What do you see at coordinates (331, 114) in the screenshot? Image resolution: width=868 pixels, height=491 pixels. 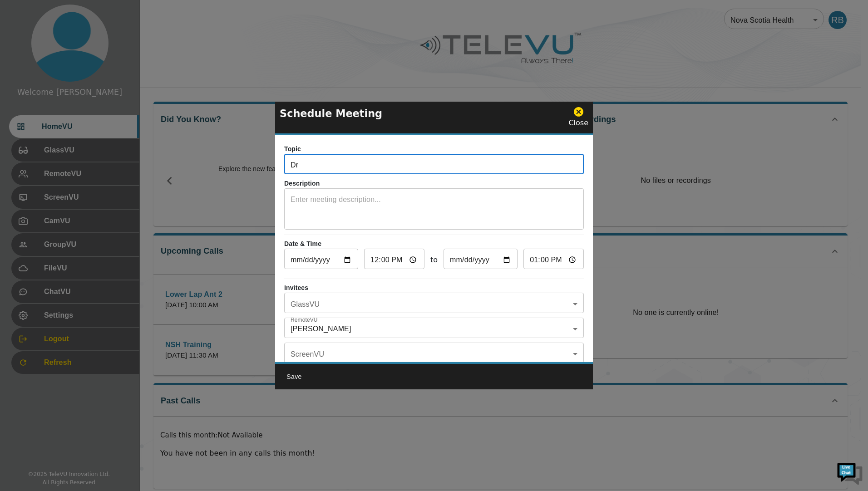 I see `p: Schedule Meeting` at bounding box center [331, 114].